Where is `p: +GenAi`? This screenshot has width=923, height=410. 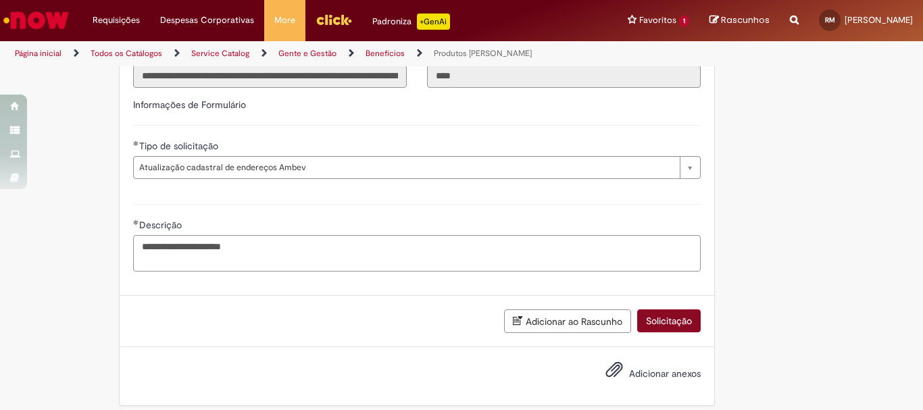
p: +GenAi is located at coordinates (433, 22).